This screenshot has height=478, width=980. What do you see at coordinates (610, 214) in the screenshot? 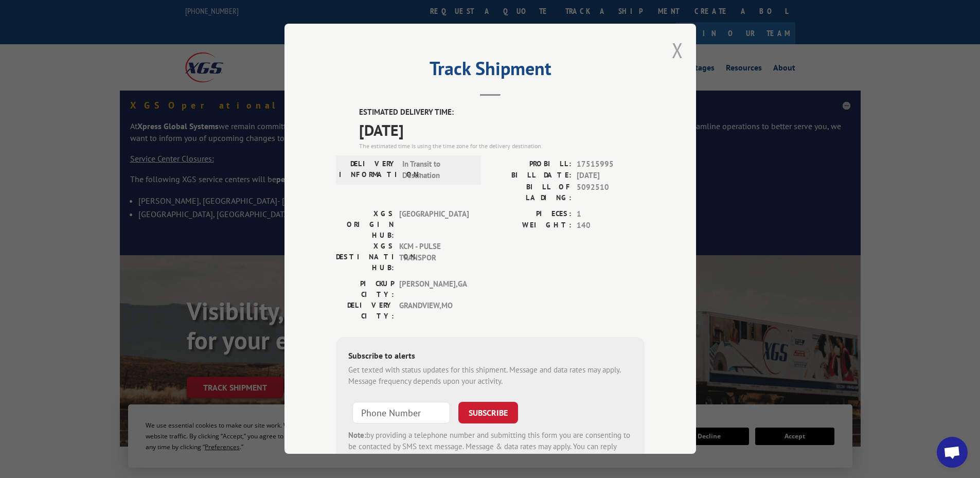
I see `span: 1` at bounding box center [610, 214].